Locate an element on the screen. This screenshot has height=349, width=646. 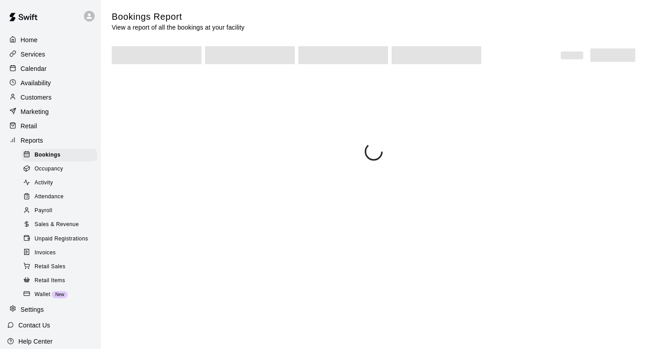
div: Availability is located at coordinates (50, 83).